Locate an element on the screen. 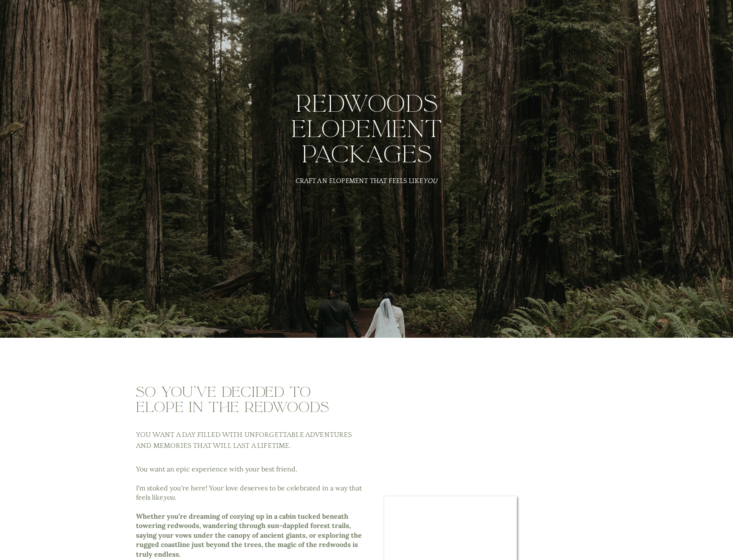  h2: so you've decided to elope in The Redwoods is located at coordinates (246, 400).